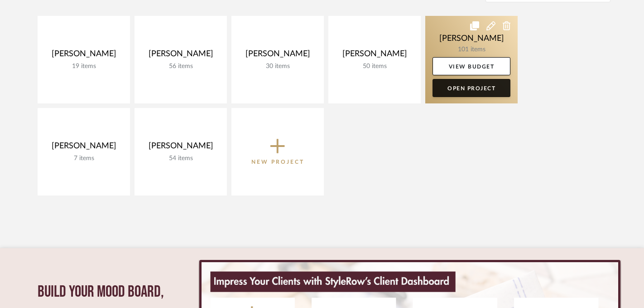 This screenshot has height=308, width=644. I want to click on div: 50 items, so click(375, 66).